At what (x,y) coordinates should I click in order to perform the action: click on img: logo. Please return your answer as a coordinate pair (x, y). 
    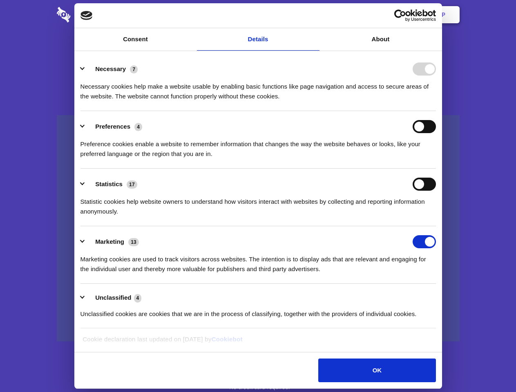
    Looking at the image, I should click on (87, 16).